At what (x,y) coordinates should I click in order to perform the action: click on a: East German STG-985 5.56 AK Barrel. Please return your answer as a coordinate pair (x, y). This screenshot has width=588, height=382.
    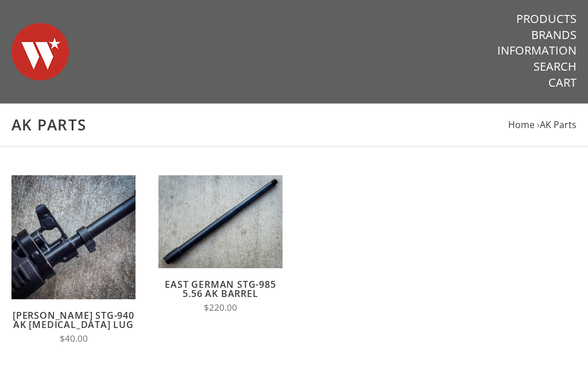
    Looking at the image, I should click on (220, 289).